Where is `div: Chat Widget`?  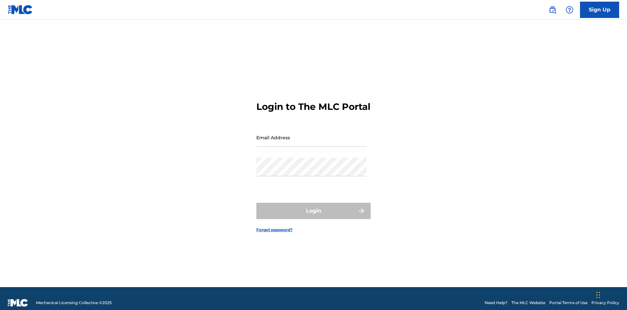 div: Chat Widget is located at coordinates (611, 294).